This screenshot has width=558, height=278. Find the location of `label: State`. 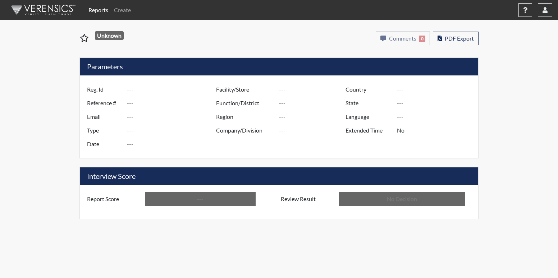

label: State is located at coordinates (369, 103).